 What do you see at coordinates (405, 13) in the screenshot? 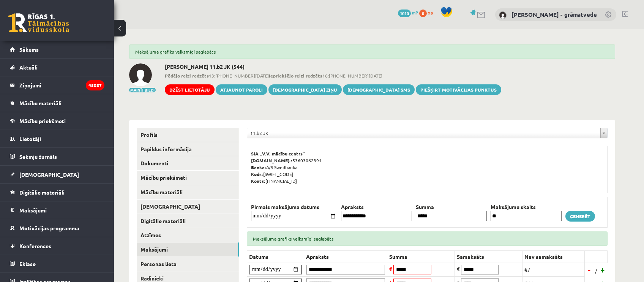
I see `span: 1010` at bounding box center [405, 13].